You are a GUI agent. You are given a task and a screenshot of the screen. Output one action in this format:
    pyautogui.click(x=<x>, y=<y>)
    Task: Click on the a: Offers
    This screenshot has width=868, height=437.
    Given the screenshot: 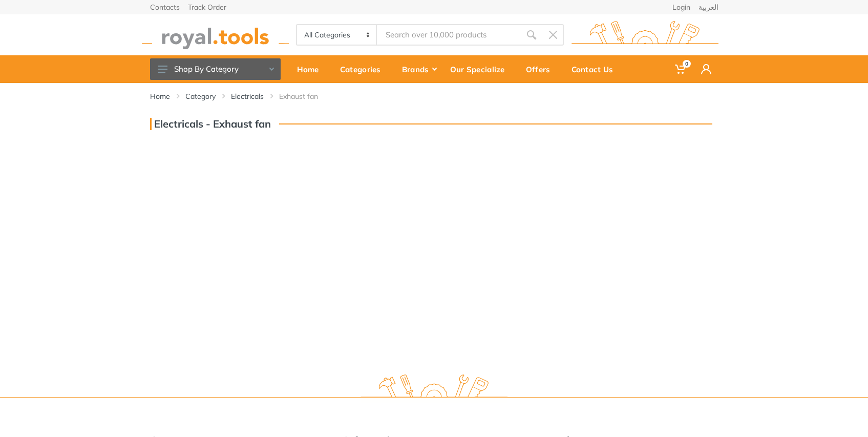 What is the action you would take?
    pyautogui.click(x=541, y=69)
    